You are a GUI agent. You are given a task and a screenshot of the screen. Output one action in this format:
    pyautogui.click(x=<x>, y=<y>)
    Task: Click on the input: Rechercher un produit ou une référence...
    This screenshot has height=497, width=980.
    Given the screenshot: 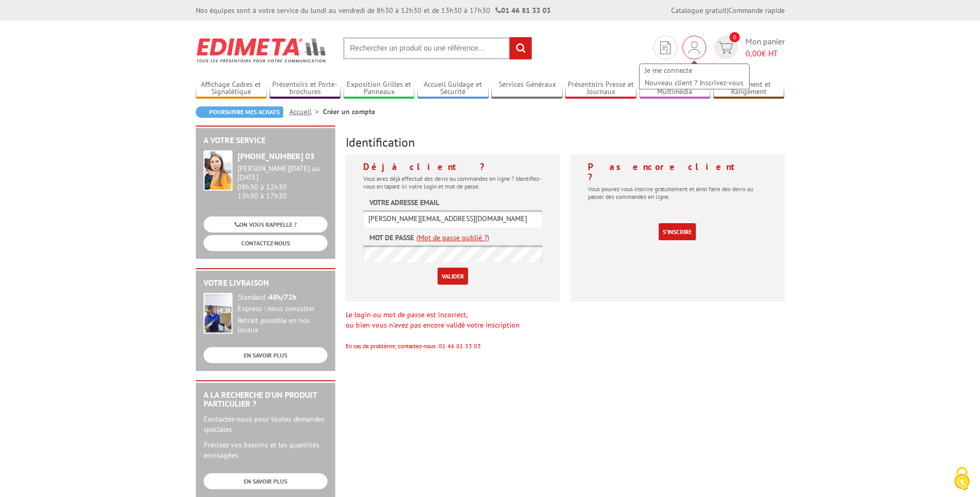 What is the action you would take?
    pyautogui.click(x=437, y=48)
    